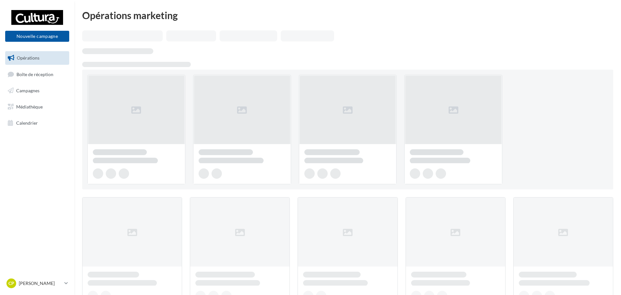 This screenshot has height=295, width=621. I want to click on a: Calendrier, so click(37, 123).